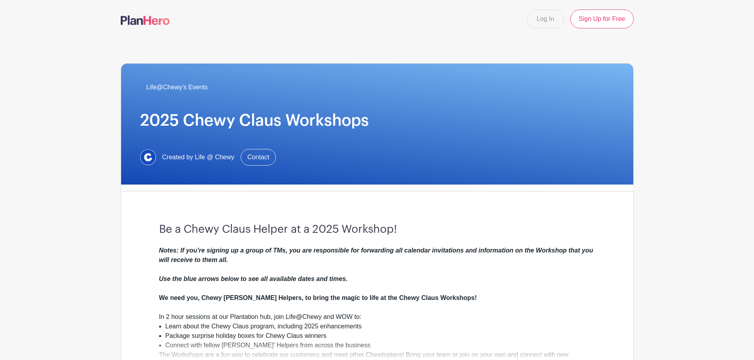 The width and height of the screenshot is (754, 360). What do you see at coordinates (545, 19) in the screenshot?
I see `a: Log In` at bounding box center [545, 19].